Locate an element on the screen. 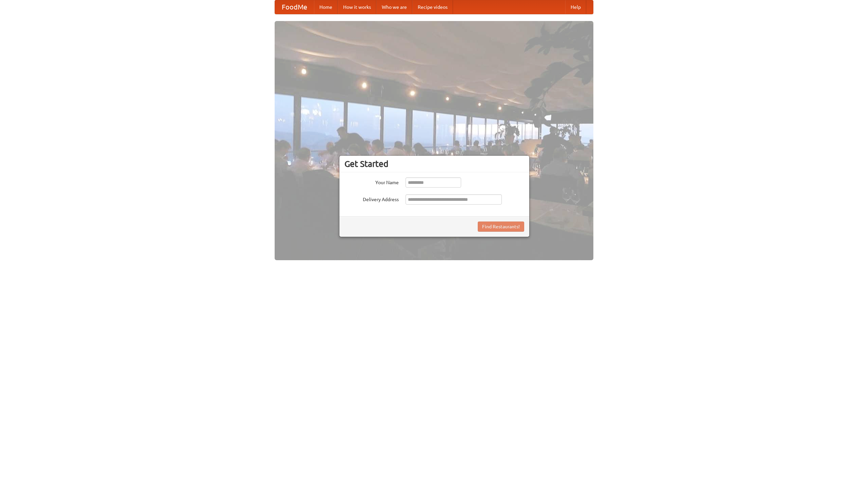  a: How it works is located at coordinates (357, 7).